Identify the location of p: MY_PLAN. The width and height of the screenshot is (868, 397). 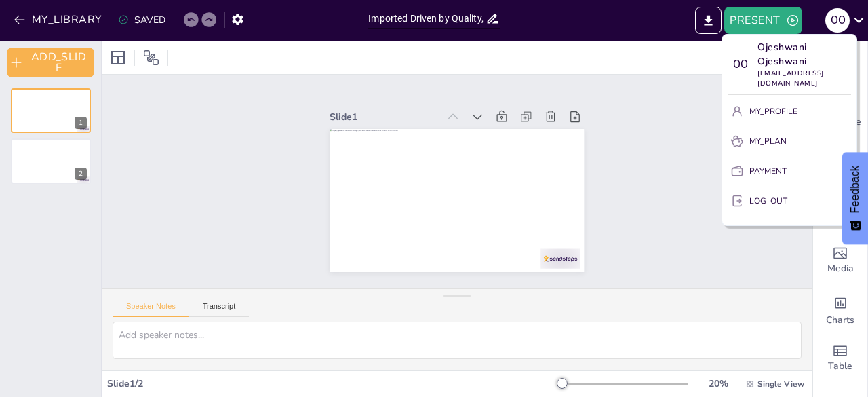
(768, 141).